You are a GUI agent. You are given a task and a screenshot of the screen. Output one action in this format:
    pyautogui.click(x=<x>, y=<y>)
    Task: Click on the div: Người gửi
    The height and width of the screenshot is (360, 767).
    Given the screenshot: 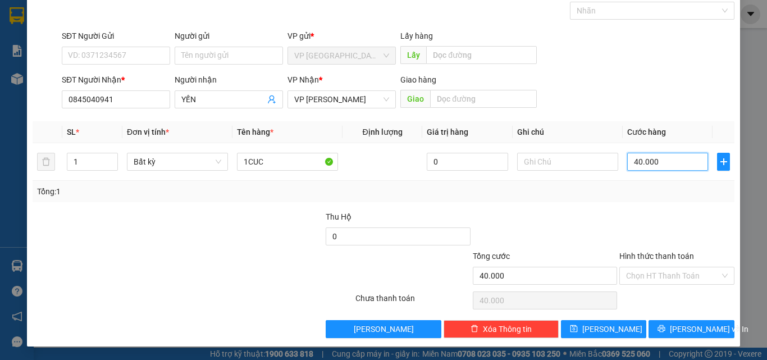 What is the action you would take?
    pyautogui.click(x=229, y=36)
    